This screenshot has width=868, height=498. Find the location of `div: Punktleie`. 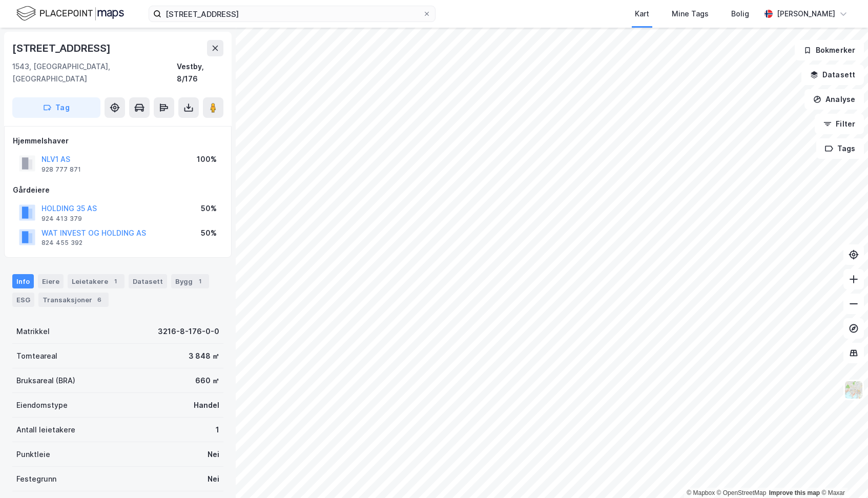

div: Punktleie is located at coordinates (34, 454).